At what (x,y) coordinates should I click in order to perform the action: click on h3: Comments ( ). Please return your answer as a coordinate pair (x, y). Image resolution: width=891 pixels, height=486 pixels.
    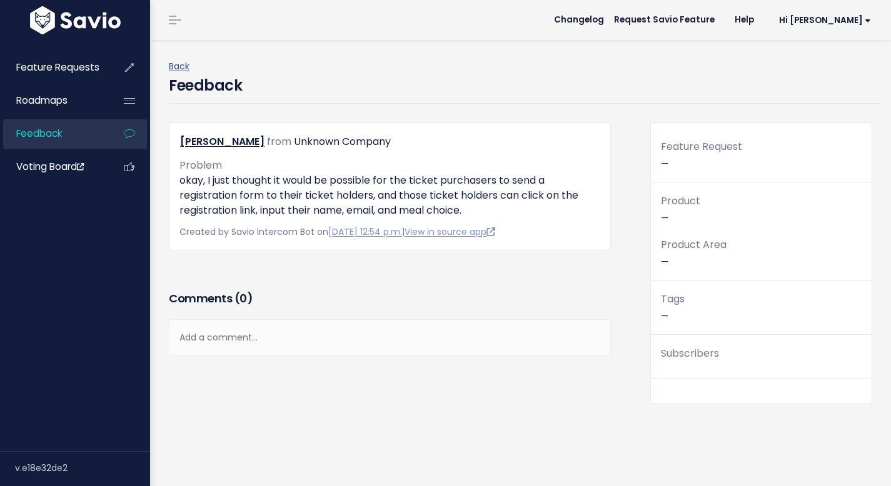
    Looking at the image, I should click on (389, 299).